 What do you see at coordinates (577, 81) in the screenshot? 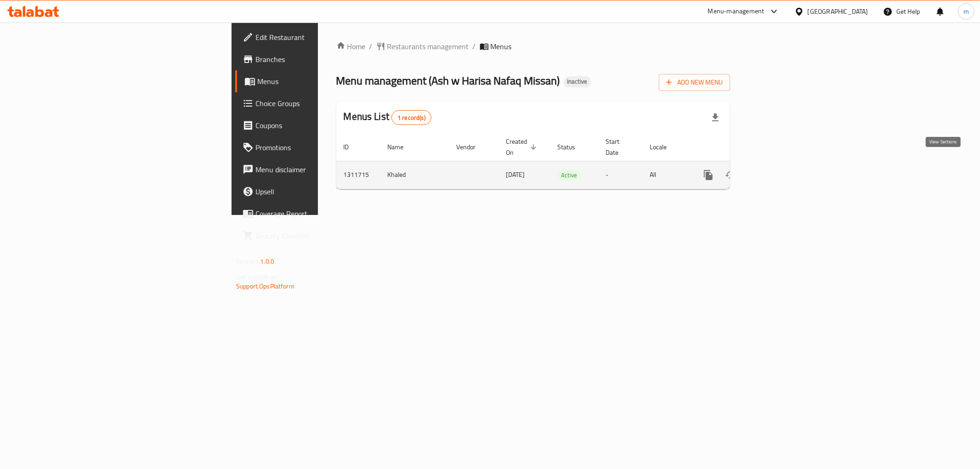
I see `span: Inactive` at bounding box center [577, 81].